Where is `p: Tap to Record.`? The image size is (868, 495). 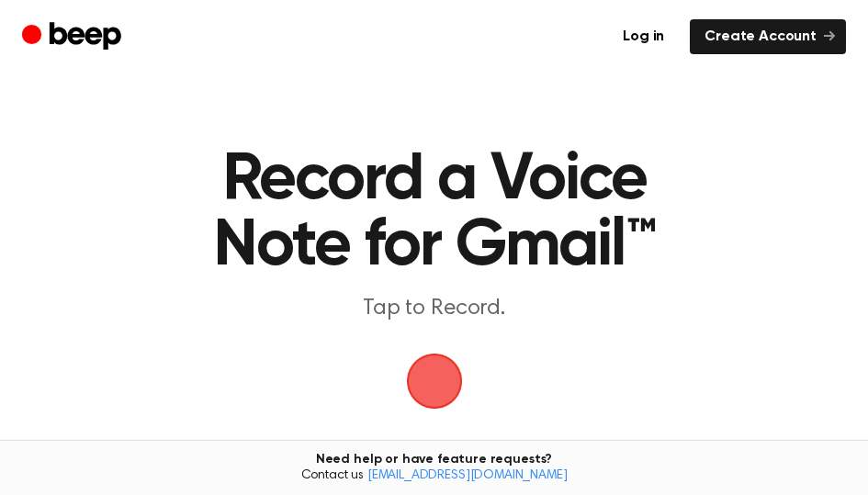 p: Tap to Record. is located at coordinates (434, 309).